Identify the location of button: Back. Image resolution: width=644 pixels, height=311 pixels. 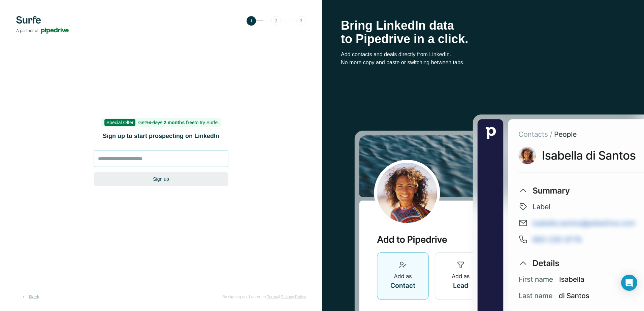
(30, 297).